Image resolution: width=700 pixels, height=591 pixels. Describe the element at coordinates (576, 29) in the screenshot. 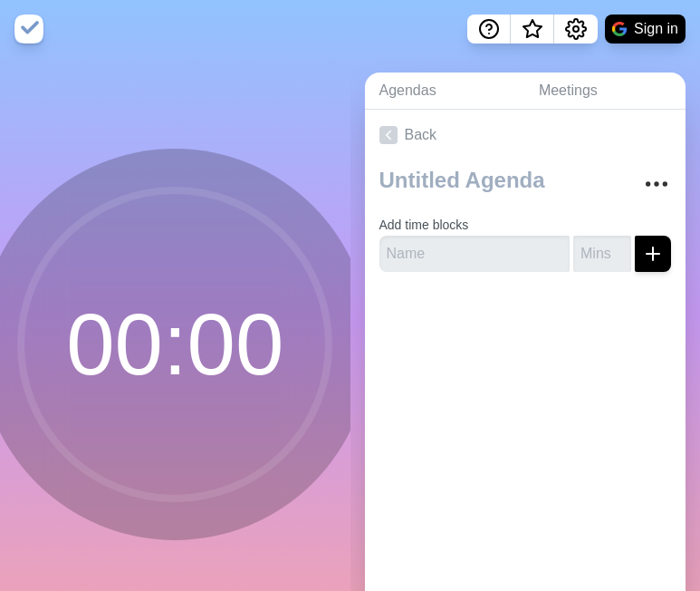

I see `button: Settings` at that location.